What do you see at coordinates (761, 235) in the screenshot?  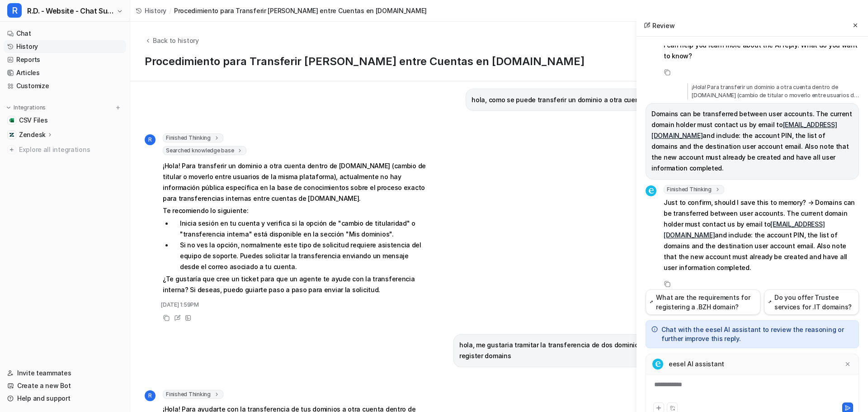 I see `p: Just to confirm, should I save this to memory? → Domains can be transferred between user accounts...` at bounding box center [761, 235].